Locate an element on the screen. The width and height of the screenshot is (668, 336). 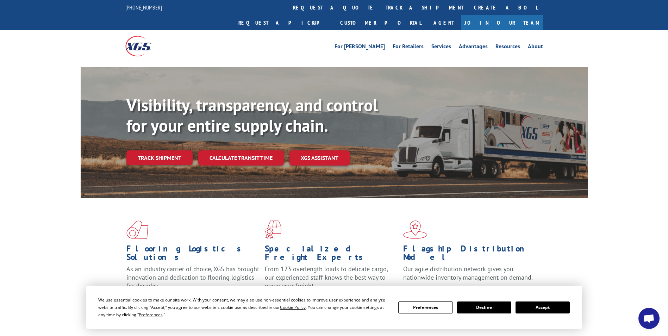
span: As an industry carrier of choice, XGS has brought innovation and dedication to flooring logistics... is located at coordinates (193, 277).